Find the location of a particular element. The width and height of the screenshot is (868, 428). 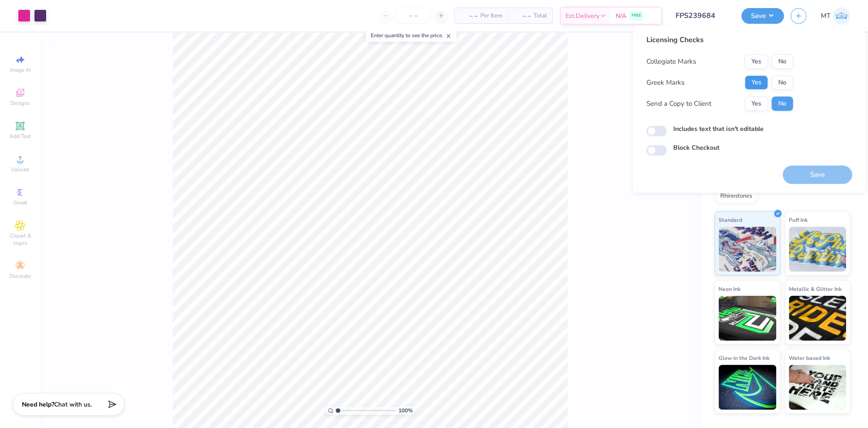

img: Standard is located at coordinates (747, 249).